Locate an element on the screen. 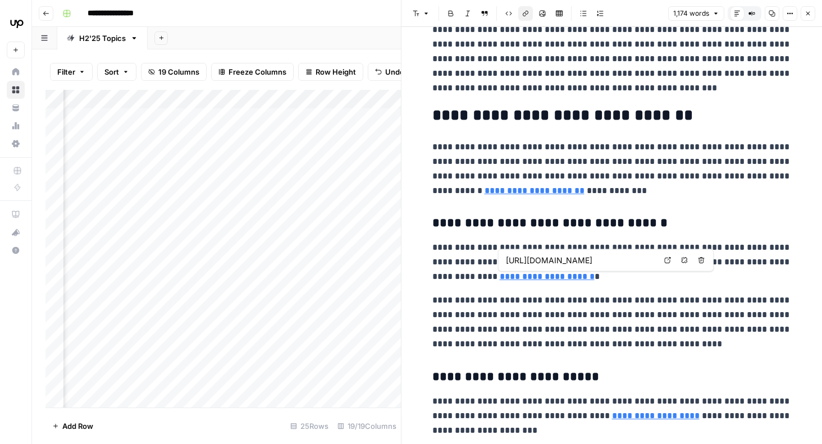 The image size is (822, 444). img: Upwork Logo is located at coordinates (17, 23).